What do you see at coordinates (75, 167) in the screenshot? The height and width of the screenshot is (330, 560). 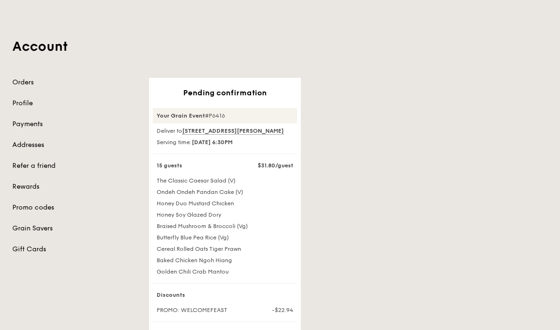 I see `a: Refer a friend` at bounding box center [75, 167].